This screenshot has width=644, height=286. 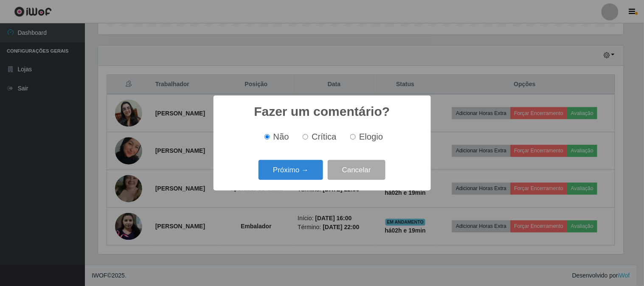 What do you see at coordinates (352, 137) in the screenshot?
I see `input: Elogio` at bounding box center [352, 137].